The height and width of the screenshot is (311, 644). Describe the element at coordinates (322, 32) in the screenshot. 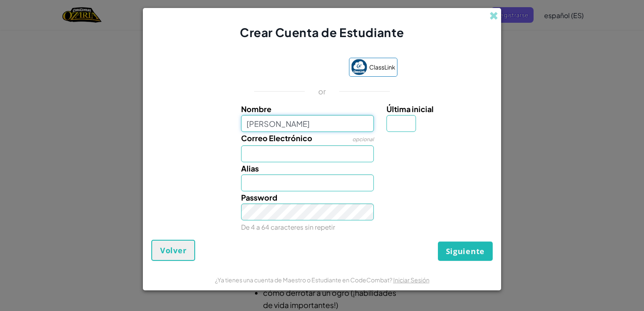

I see `span: Crear Cuenta de Estudiante` at that location.